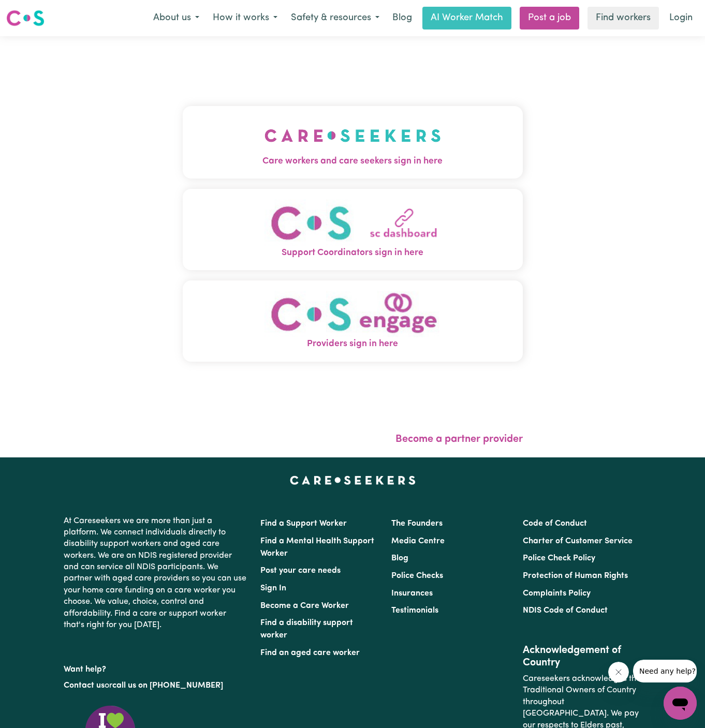  I want to click on a: Media Centre, so click(418, 542).